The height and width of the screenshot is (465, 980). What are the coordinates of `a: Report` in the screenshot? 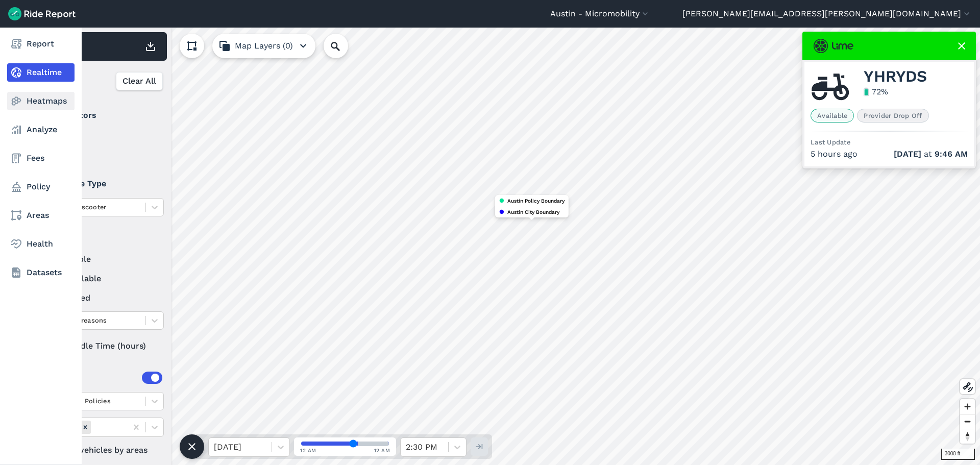 It's located at (41, 44).